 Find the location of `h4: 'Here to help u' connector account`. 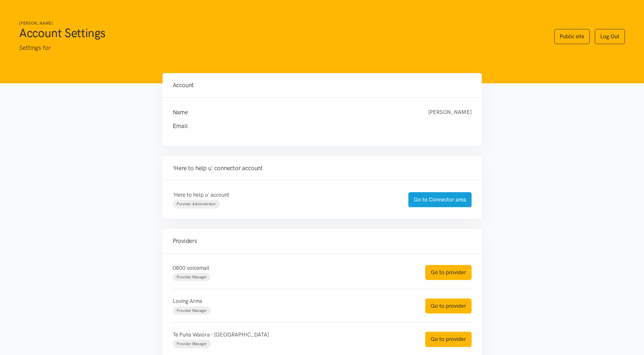

h4: 'Here to help u' connector account is located at coordinates (322, 168).